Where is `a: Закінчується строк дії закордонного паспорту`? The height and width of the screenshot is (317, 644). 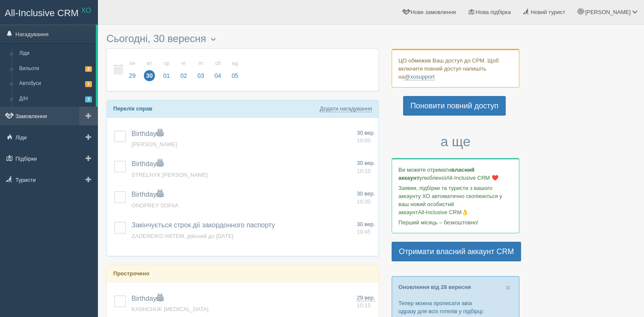 a: Закінчується строк дії закордонного паспорту is located at coordinates (203, 225).